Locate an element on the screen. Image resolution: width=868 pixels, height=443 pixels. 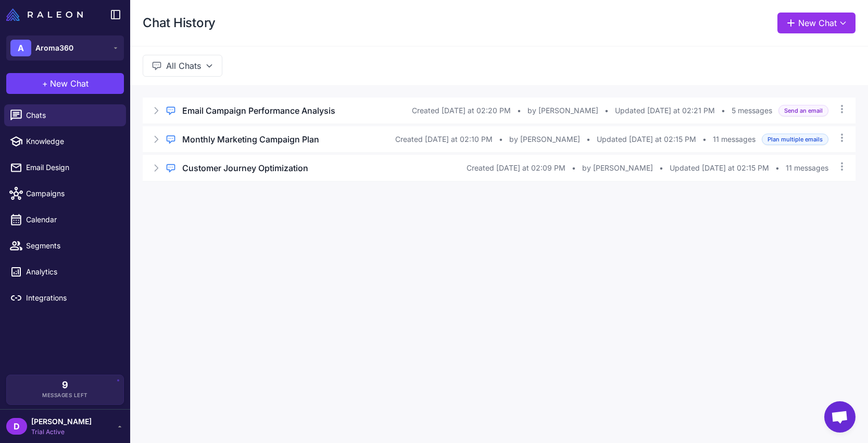
button: All Chats is located at coordinates (182, 66).